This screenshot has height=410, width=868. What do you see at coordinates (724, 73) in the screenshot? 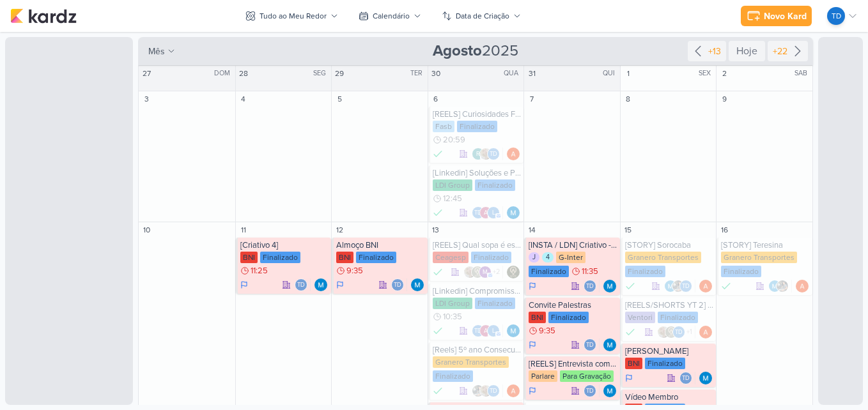
I see `div: 2` at bounding box center [724, 73].